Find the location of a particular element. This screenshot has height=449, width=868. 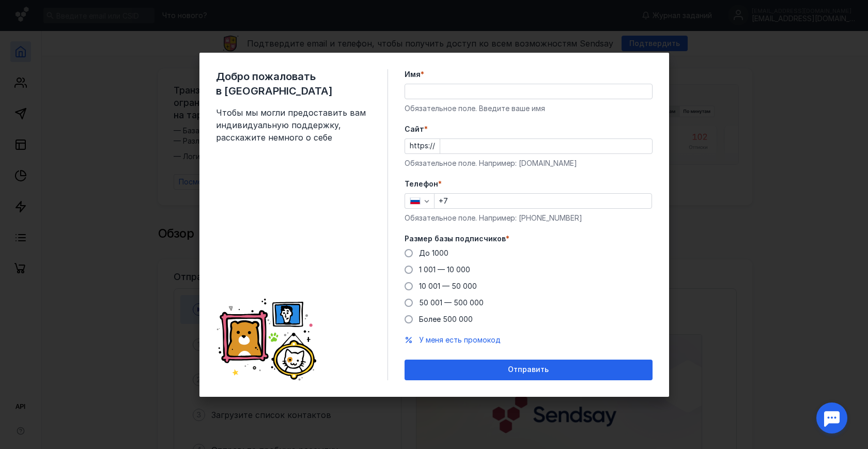

span: До 1000 is located at coordinates (434, 253).